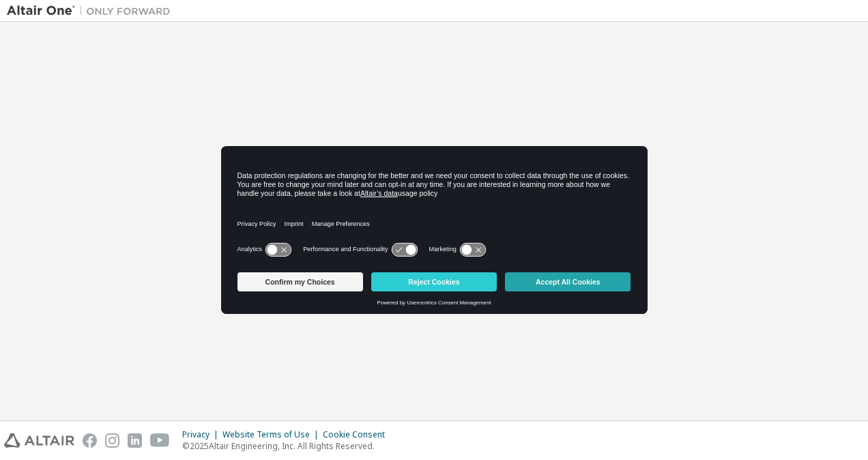 The image size is (868, 460). Describe the element at coordinates (89, 440) in the screenshot. I see `img: facebook.svg` at that location.